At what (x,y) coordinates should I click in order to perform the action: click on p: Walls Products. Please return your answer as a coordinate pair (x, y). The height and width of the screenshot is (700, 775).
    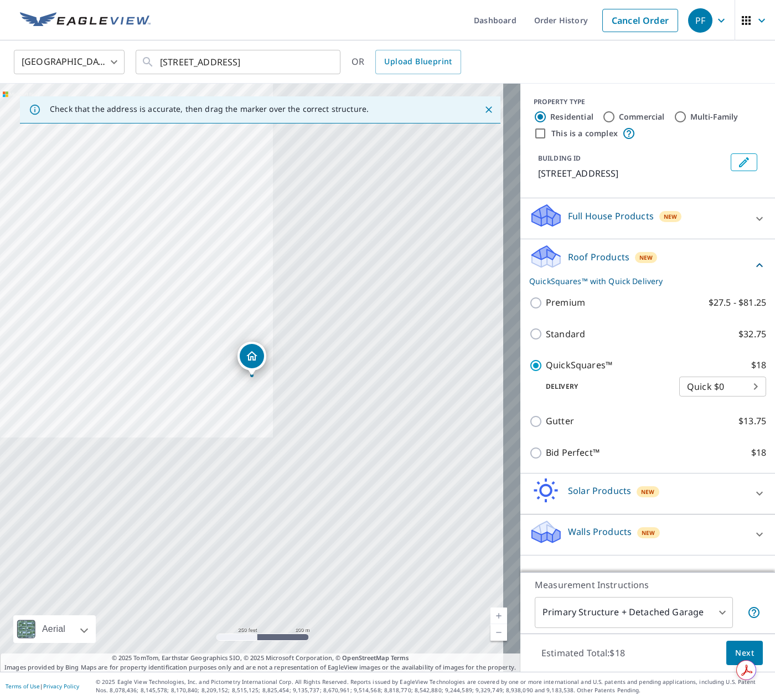
    Looking at the image, I should click on (599, 532).